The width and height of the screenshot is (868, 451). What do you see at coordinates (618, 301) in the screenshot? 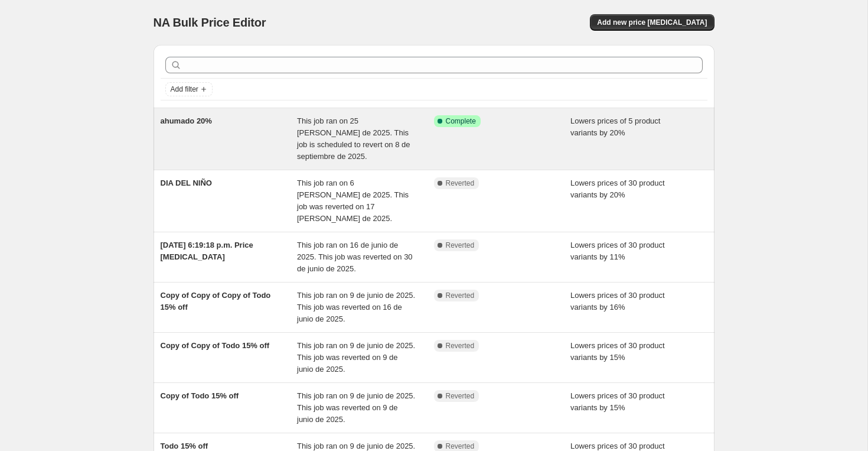
I see `span: Lowers prices of 30 product variants by 16%` at bounding box center [618, 301].